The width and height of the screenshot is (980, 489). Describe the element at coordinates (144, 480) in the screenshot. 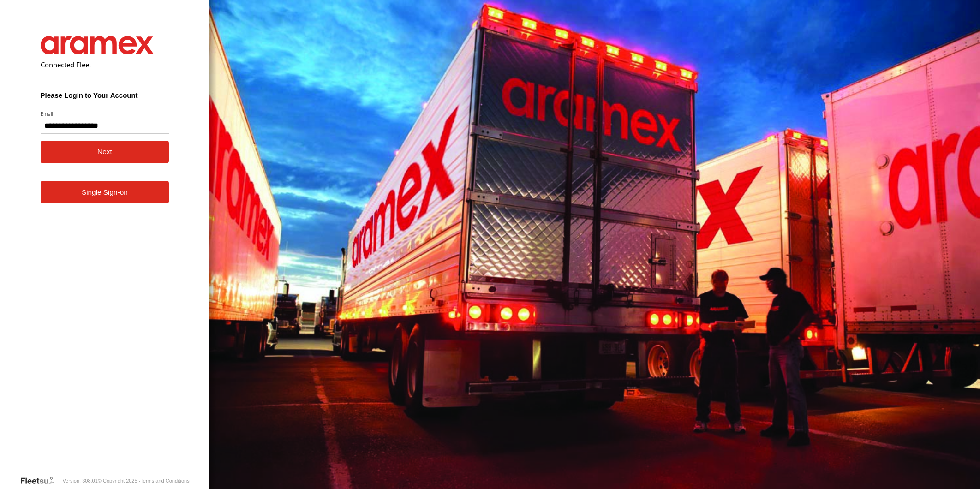

I see `div: © Copyright 2025 -` at that location.